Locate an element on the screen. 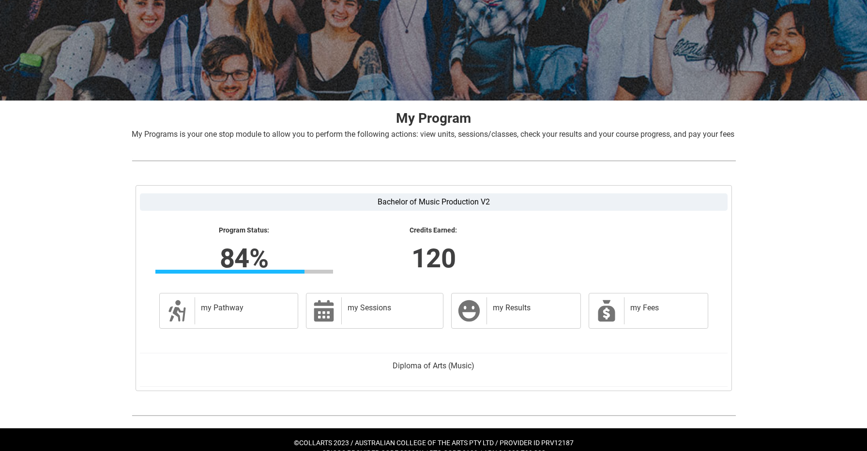  lightning-formatted-text: Credits Earned: is located at coordinates (433, 231).